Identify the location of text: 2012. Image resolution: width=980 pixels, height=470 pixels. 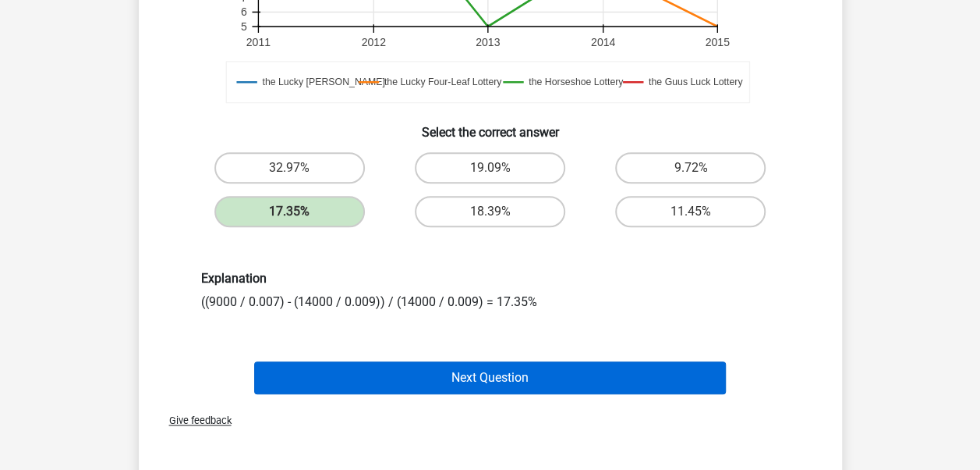
(373, 42).